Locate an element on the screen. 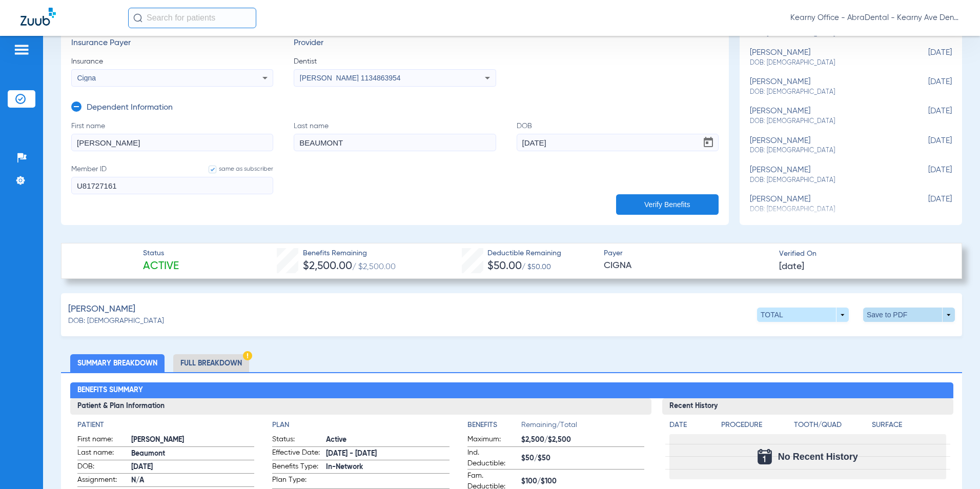 This screenshot has height=489, width=980. img: Search Icon is located at coordinates (138, 18).